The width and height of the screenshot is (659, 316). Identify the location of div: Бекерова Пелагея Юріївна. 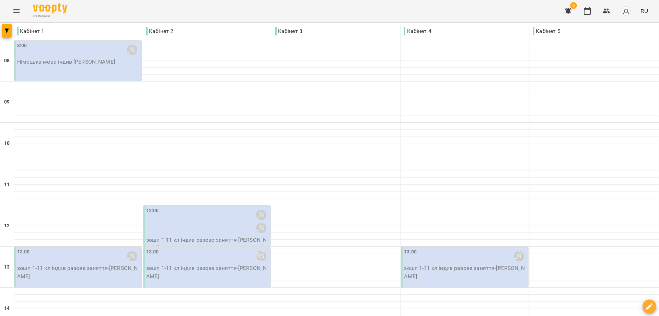
(261, 256).